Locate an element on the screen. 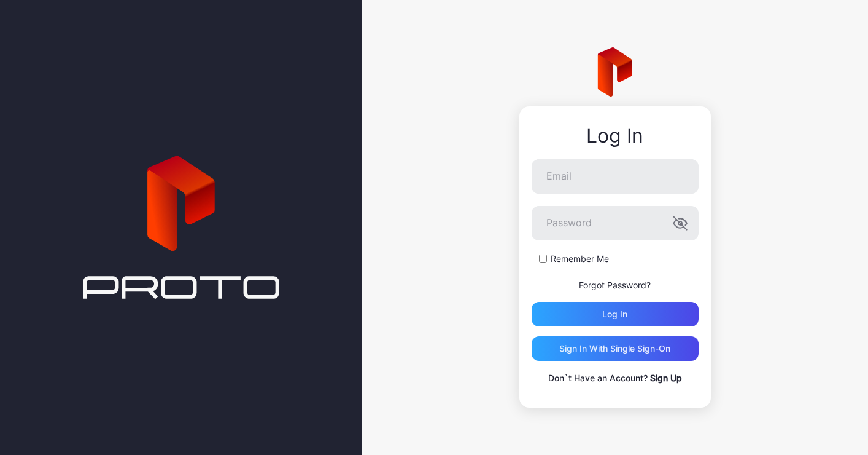 This screenshot has height=455, width=868. input: Password is located at coordinates (615, 223).